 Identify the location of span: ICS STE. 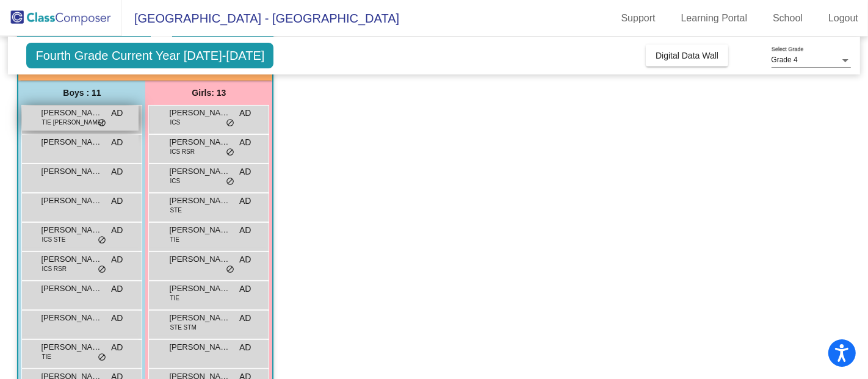
(53, 239).